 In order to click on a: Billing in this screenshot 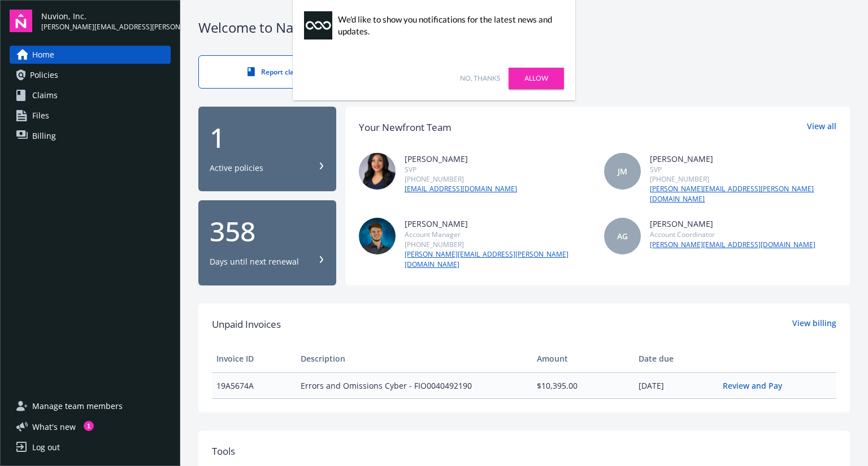, I will do `click(90, 136)`.